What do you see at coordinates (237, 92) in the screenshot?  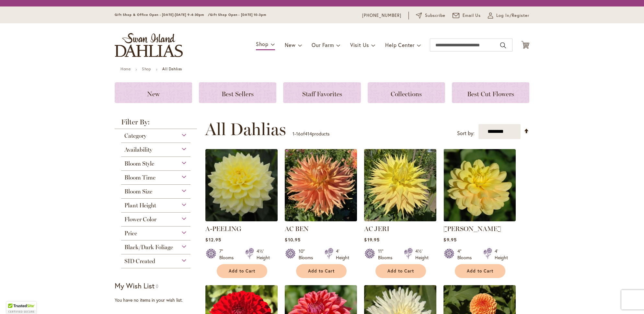 I see `a: Best Sellers` at bounding box center [237, 92].